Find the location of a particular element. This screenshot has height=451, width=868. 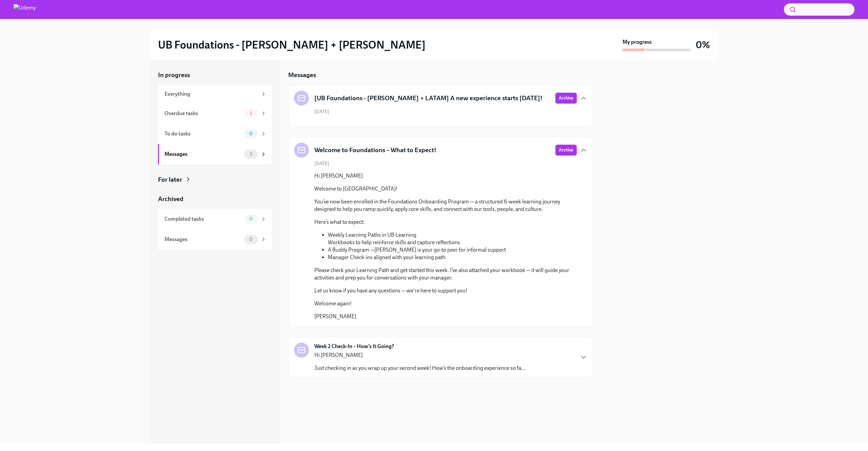

h5: Messages is located at coordinates (302, 75).